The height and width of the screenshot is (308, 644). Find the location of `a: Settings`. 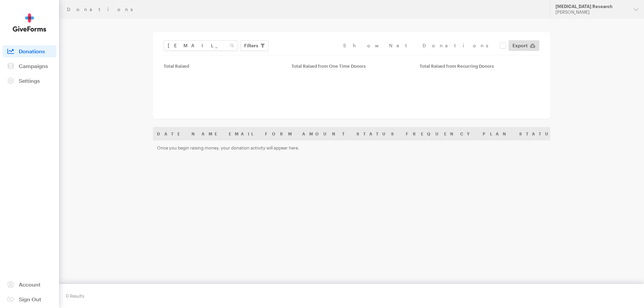

a: Settings is located at coordinates (29, 81).